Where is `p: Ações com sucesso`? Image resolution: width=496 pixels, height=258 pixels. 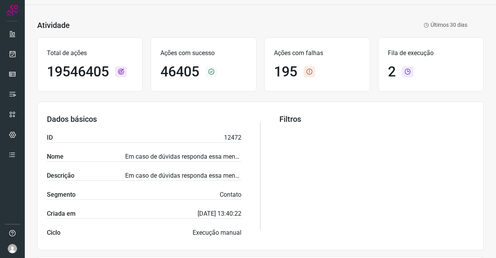 p: Ações com sucesso is located at coordinates (203, 53).